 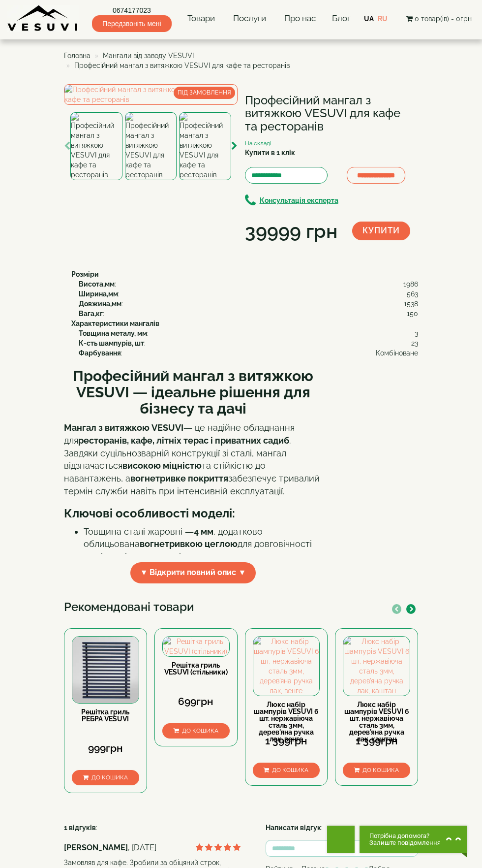 What do you see at coordinates (413, 294) in the screenshot?
I see `span: 563` at bounding box center [413, 294].